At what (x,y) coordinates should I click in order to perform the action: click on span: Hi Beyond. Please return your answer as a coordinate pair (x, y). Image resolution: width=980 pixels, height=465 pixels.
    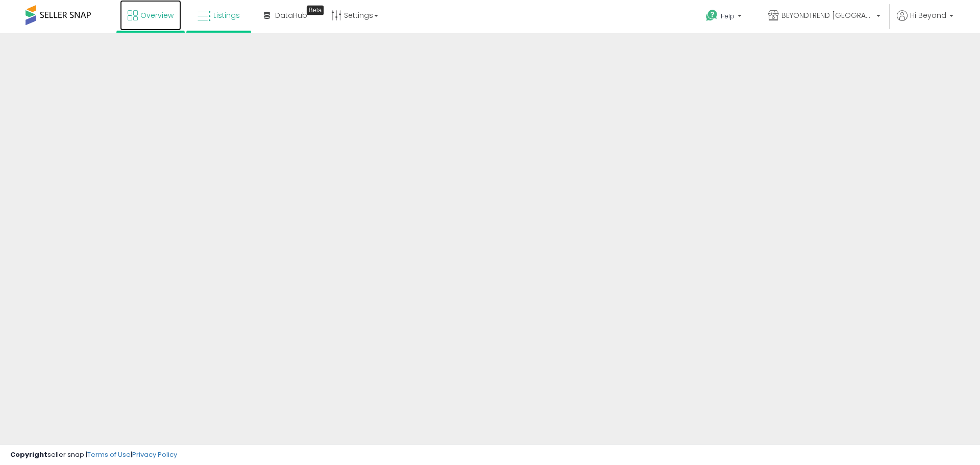
    Looking at the image, I should click on (927, 15).